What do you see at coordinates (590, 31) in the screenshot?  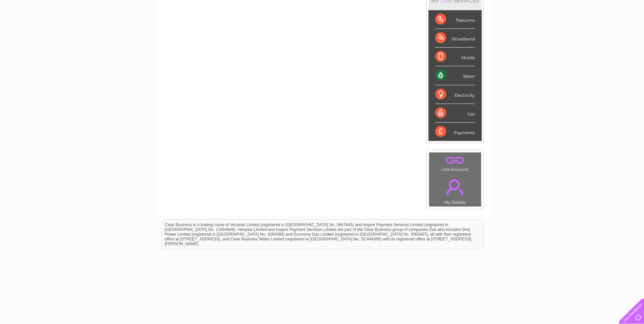 I see `a: Blog` at bounding box center [590, 31].